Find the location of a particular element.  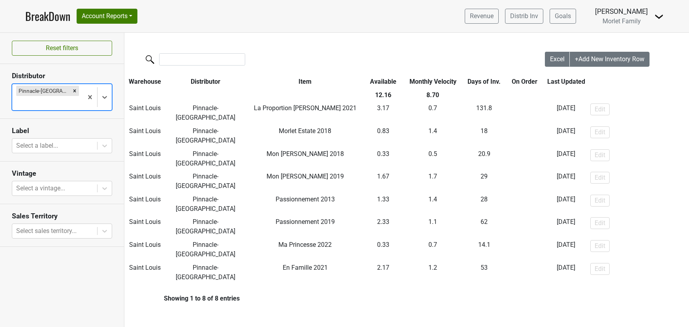

div: Remove Pinnacle-MO is located at coordinates (75, 91).